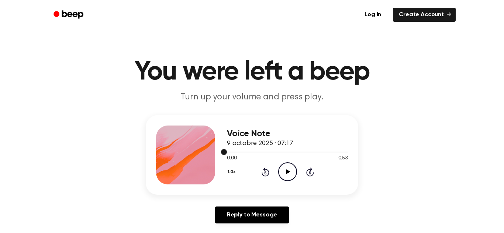 The image size is (504, 233). What do you see at coordinates (424, 15) in the screenshot?
I see `a: Create Account` at bounding box center [424, 15].